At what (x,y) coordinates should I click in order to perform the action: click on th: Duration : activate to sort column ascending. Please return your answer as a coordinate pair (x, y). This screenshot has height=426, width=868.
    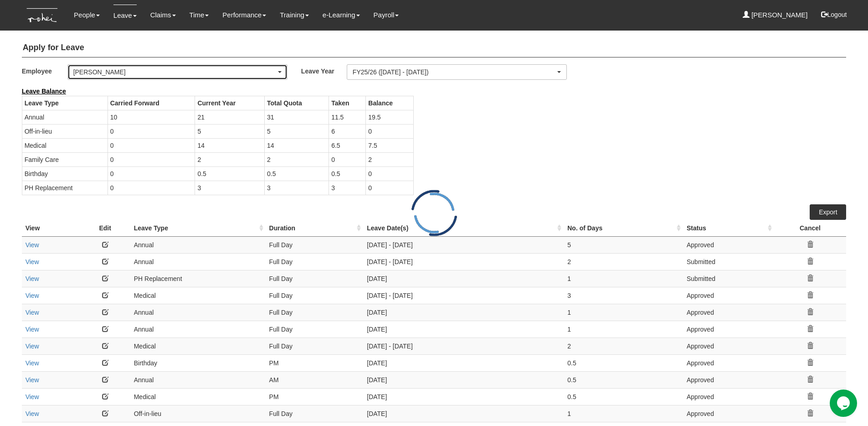
    Looking at the image, I should click on (315, 228).